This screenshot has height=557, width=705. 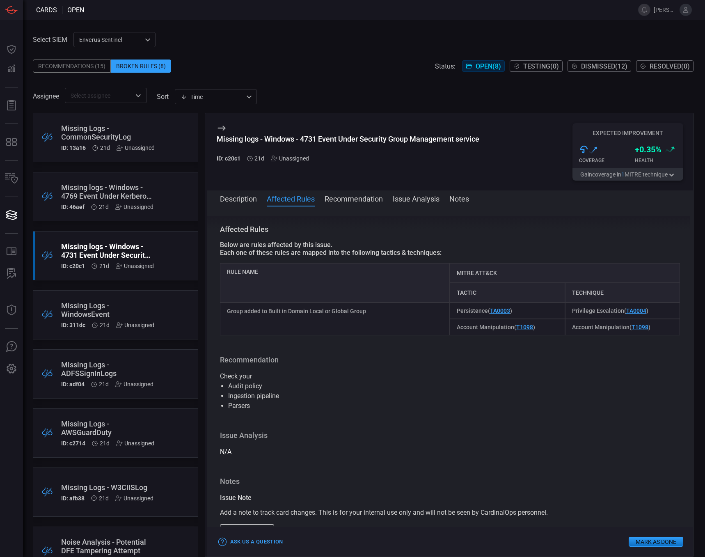 I want to click on div: Technique, so click(x=622, y=292).